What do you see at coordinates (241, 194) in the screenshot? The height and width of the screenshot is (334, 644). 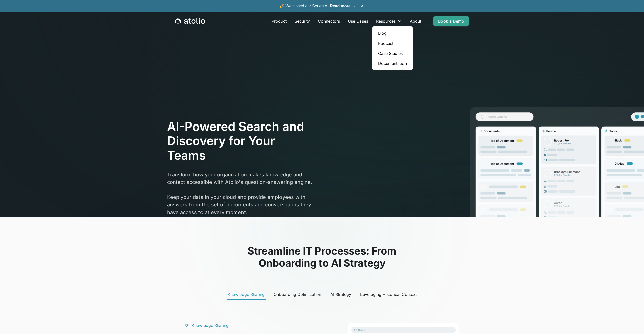 I see `p: Transform how your organization makes knowledge and context accessible with Atolio's question-ans...` at bounding box center [241, 194].